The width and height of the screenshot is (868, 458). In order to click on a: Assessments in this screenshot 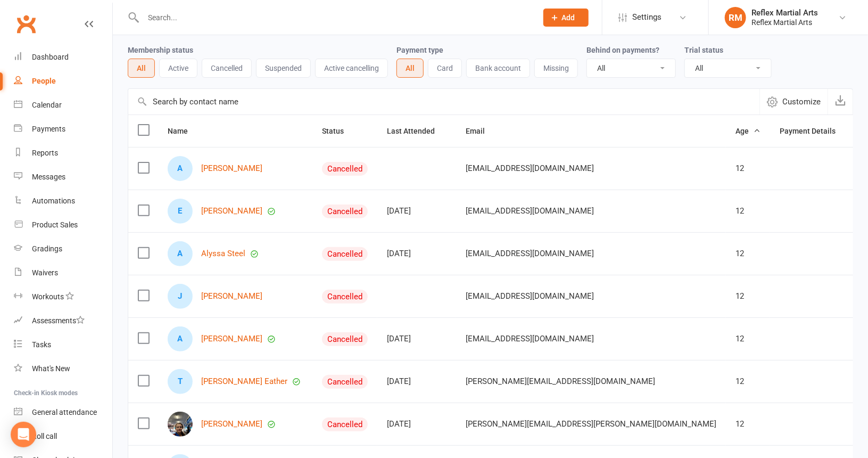, I will do `click(63, 321)`.